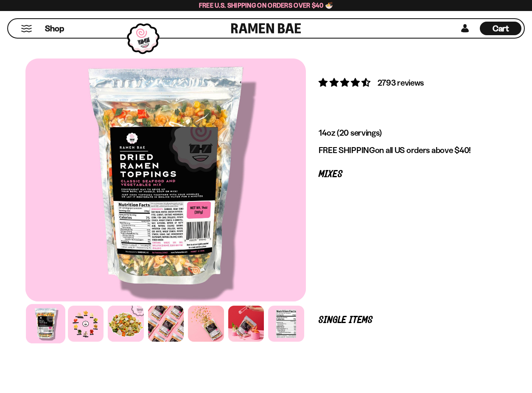  I want to click on strong: FREE SHIPPING, so click(347, 150).